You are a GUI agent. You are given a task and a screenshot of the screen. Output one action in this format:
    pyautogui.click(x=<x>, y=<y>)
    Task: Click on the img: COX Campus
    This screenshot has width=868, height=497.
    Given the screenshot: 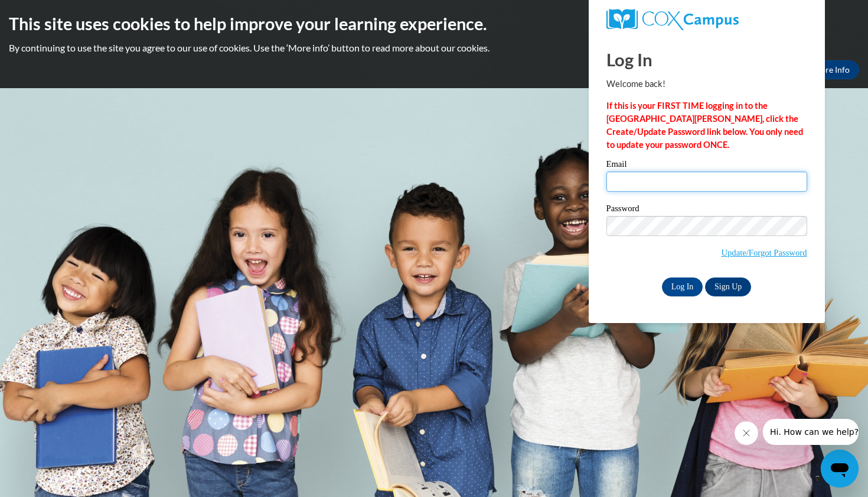 What is the action you would take?
    pyautogui.click(x=673, y=19)
    